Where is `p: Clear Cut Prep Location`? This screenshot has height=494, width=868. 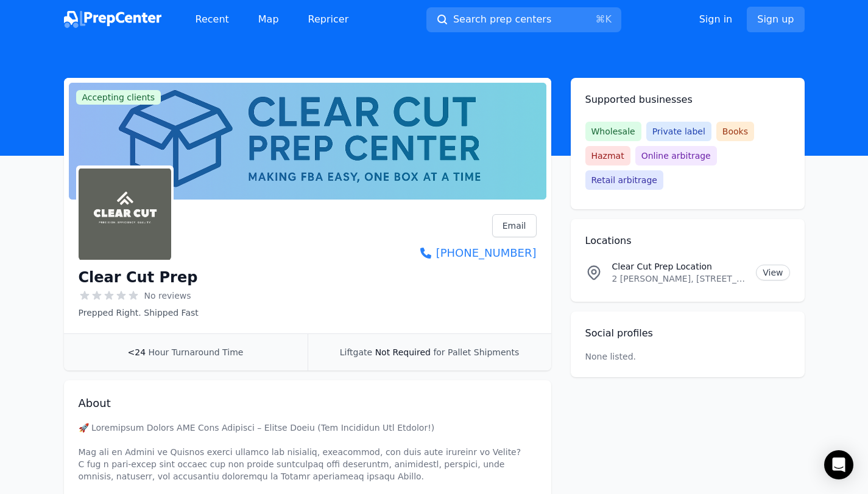
p: Clear Cut Prep Location is located at coordinates (679, 266).